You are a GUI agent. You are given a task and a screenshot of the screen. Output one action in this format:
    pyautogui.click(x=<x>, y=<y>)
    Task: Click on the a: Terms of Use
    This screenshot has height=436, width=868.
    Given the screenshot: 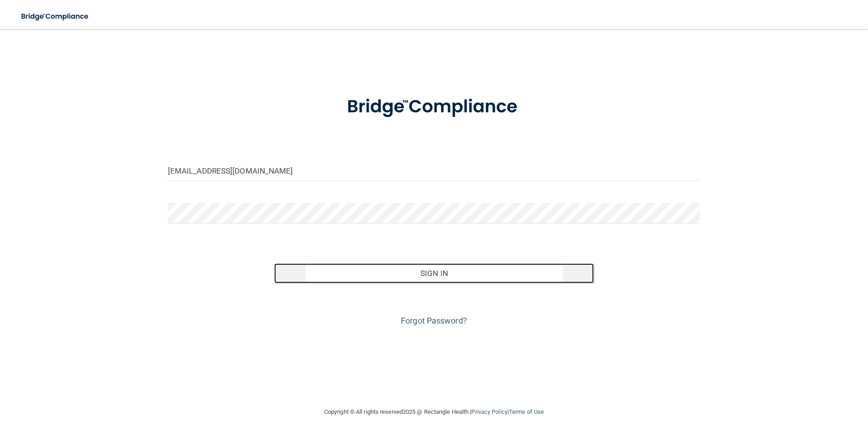 What is the action you would take?
    pyautogui.click(x=526, y=412)
    